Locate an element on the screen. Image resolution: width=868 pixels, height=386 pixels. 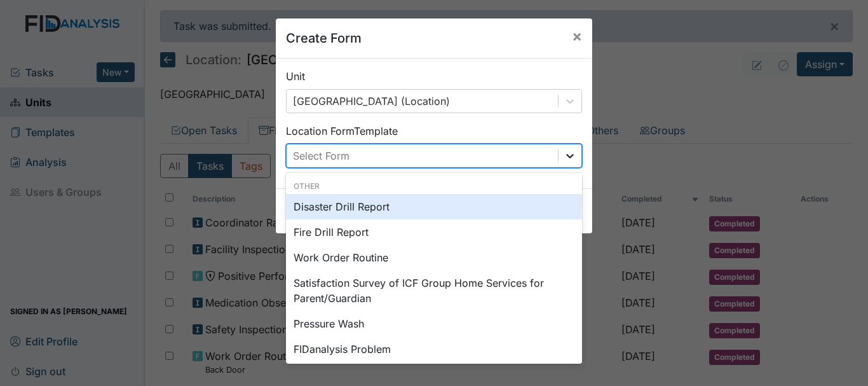
h5: Create Form is located at coordinates (324, 38).